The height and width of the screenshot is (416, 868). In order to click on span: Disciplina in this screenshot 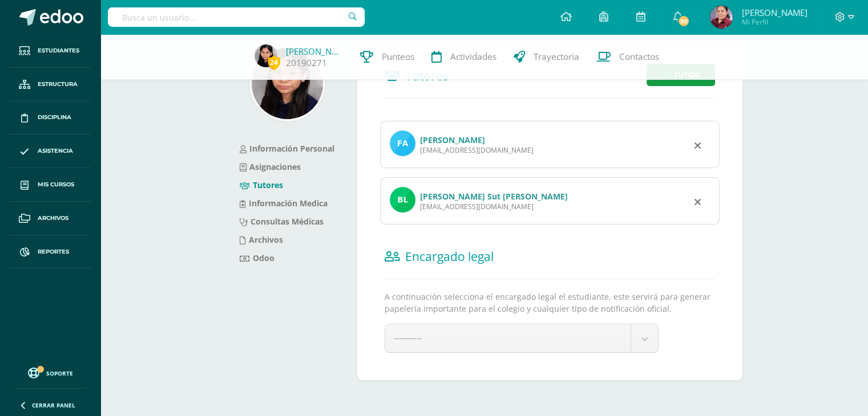, I will do `click(54, 117)`.